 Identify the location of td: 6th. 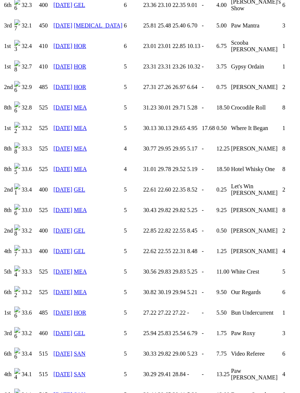
(8, 354).